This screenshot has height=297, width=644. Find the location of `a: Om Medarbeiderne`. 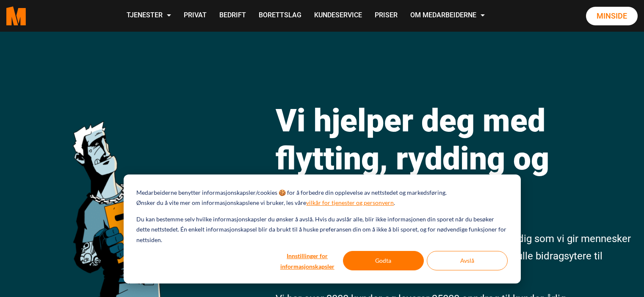

a: Om Medarbeiderne is located at coordinates (448, 16).